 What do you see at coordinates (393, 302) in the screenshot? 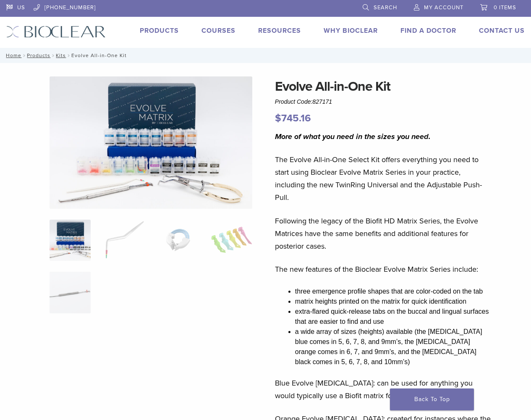
I see `li: matrix heights printed on the matrix for quick identification` at bounding box center [393, 302].